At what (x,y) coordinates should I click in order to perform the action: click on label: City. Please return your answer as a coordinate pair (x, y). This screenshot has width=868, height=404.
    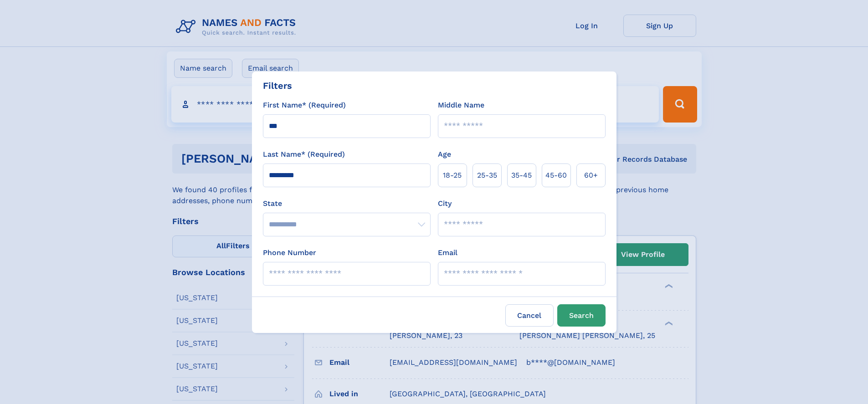
    Looking at the image, I should click on (445, 204).